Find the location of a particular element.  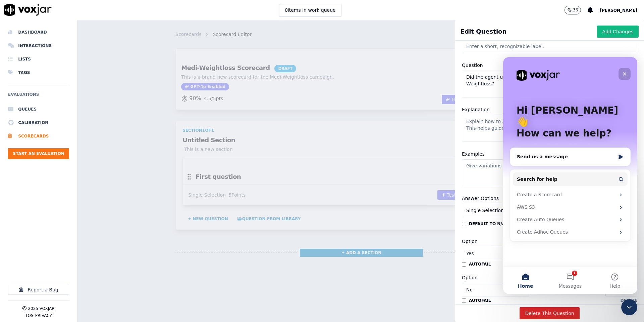

p: How can we help? is located at coordinates (67, 76).